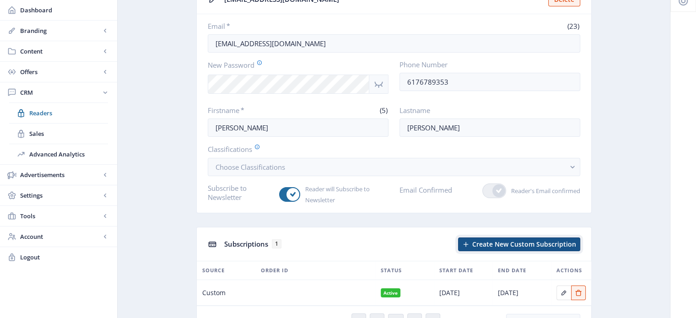 This screenshot has height=318, width=696. I want to click on label: Firstname, so click(251, 110).